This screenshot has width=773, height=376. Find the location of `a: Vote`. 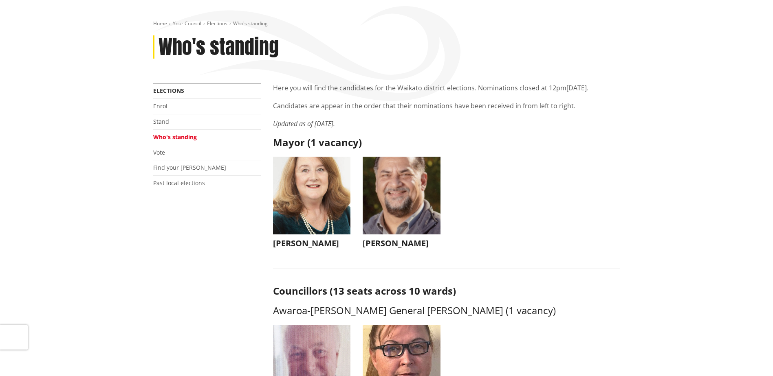

a: Vote is located at coordinates (159, 152).